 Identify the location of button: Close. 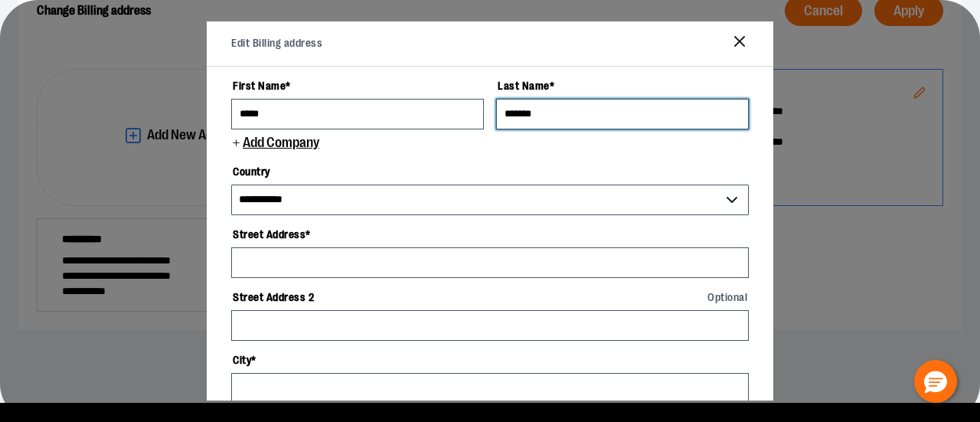
(739, 43).